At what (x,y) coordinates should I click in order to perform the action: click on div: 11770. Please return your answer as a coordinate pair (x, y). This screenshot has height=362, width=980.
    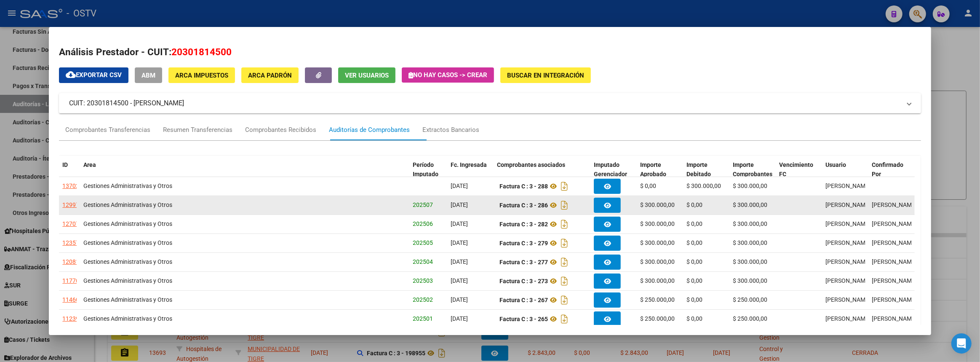
    Looking at the image, I should click on (71, 281).